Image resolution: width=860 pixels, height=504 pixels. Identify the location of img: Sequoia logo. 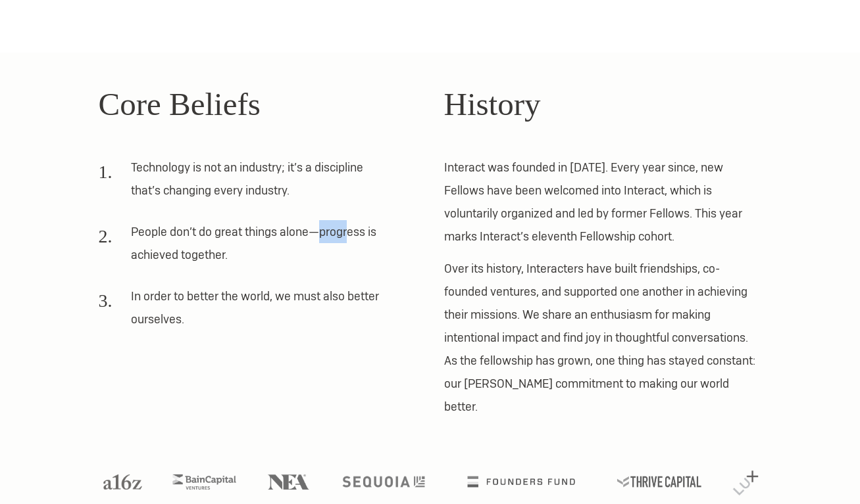
(383, 482).